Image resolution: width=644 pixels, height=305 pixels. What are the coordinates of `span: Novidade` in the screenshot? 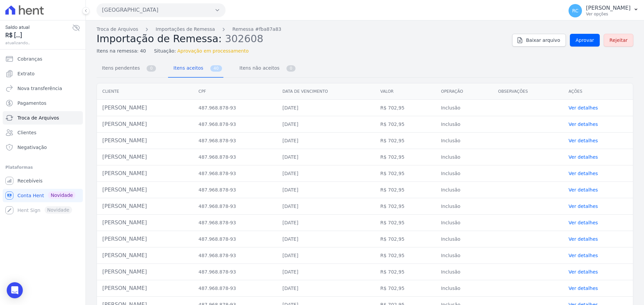 It's located at (61, 195).